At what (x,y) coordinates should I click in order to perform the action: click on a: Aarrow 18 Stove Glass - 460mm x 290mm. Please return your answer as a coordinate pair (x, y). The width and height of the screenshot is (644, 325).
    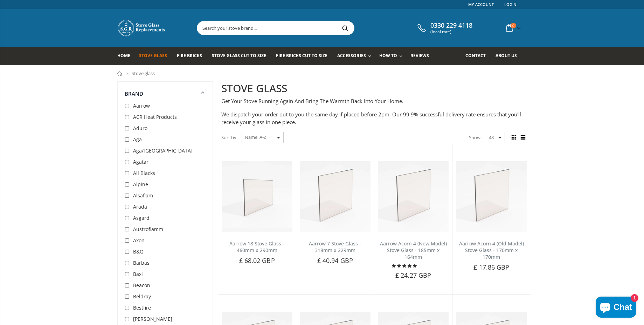
    Looking at the image, I should click on (257, 247).